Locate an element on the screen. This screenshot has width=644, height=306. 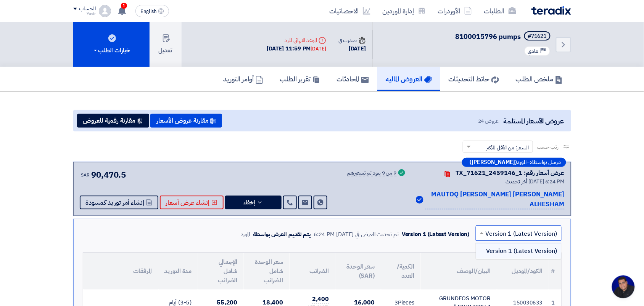
h5: ملخص الطلب is located at coordinates (539, 79).